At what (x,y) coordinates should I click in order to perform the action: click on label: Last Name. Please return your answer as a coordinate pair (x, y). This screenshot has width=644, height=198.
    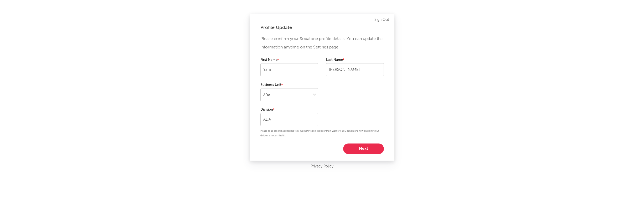
    Looking at the image, I should click on (355, 60).